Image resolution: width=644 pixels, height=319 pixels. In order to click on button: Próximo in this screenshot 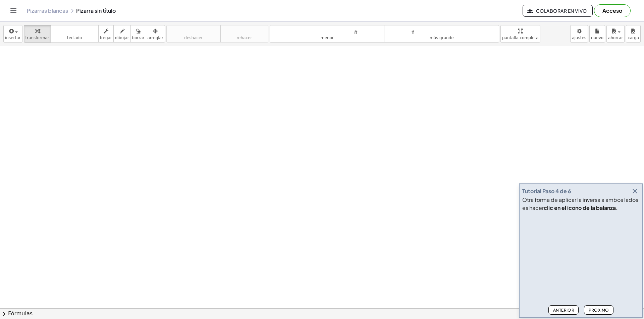, I will do `click(599, 310)`.